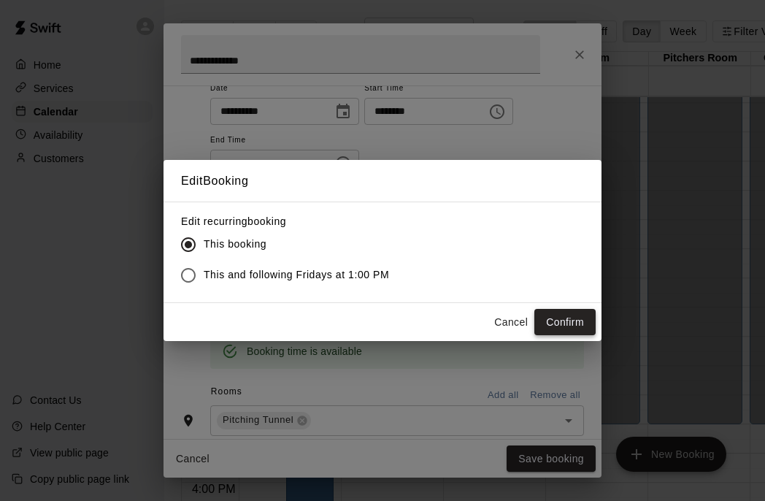 This screenshot has height=501, width=765. What do you see at coordinates (290, 221) in the screenshot?
I see `label: Edit recurring booking` at bounding box center [290, 221].